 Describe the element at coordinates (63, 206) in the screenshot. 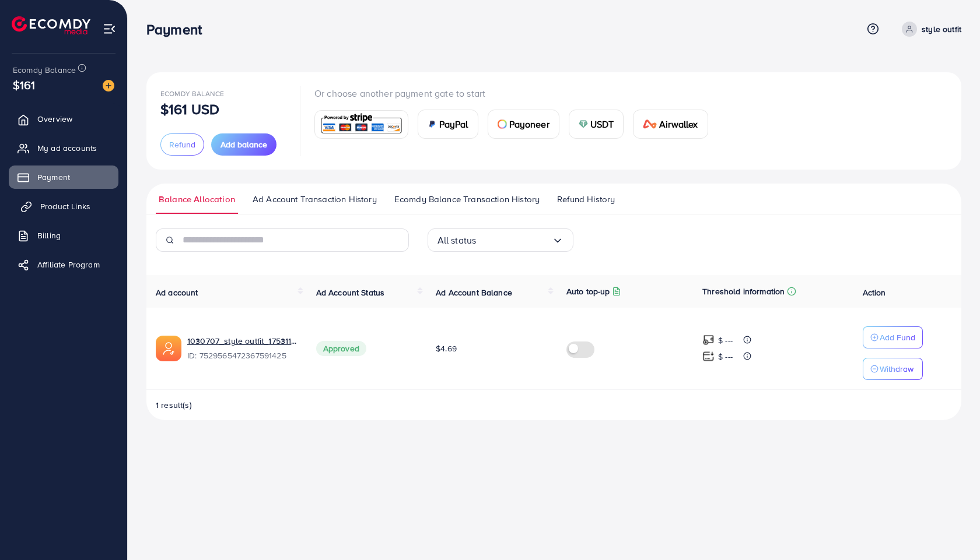

I see `a: Product Links` at that location.